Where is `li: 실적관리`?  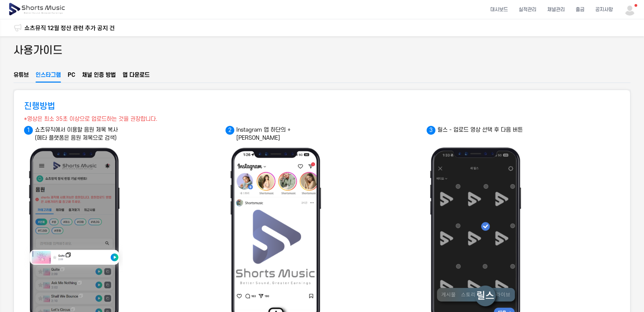
li: 실적관리 is located at coordinates (527, 10).